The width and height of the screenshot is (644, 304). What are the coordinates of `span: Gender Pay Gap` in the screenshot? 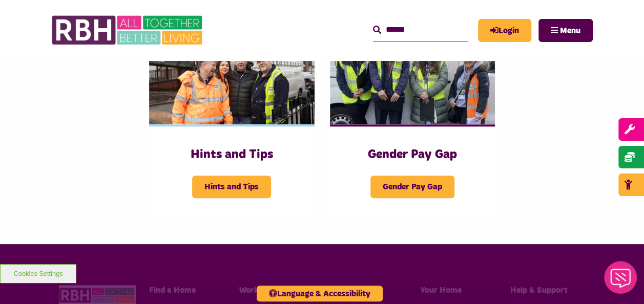 It's located at (412, 187).